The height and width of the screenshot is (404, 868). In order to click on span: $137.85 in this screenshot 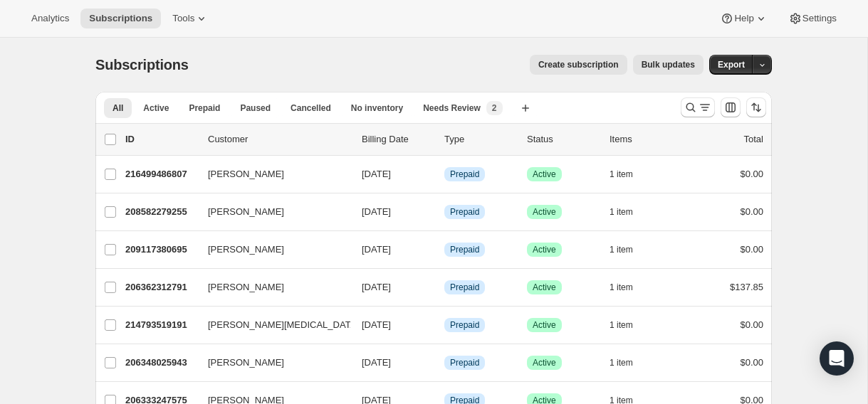, I will do `click(746, 287)`.